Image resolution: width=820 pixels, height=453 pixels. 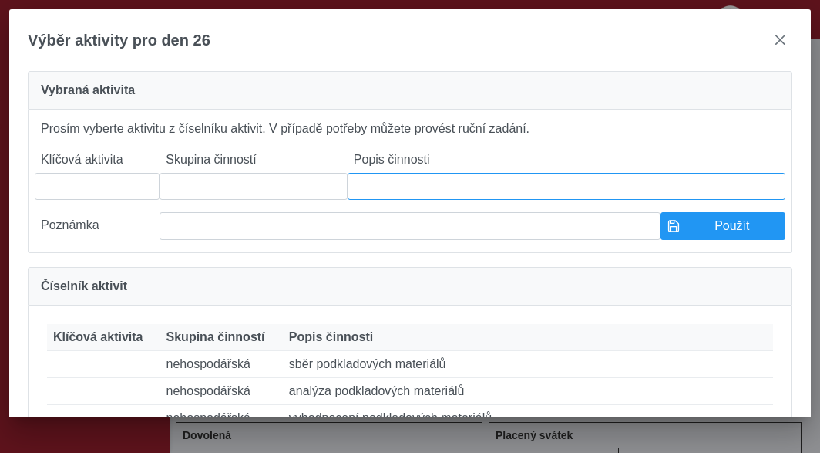 I want to click on div: Prosím vyberte aktivitu z číselníku aktivit. V případě potřeby můžete provést ruční zadání., so click(x=410, y=181).